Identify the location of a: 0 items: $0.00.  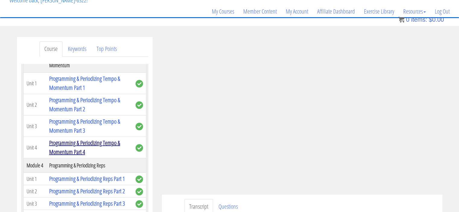
(421, 20).